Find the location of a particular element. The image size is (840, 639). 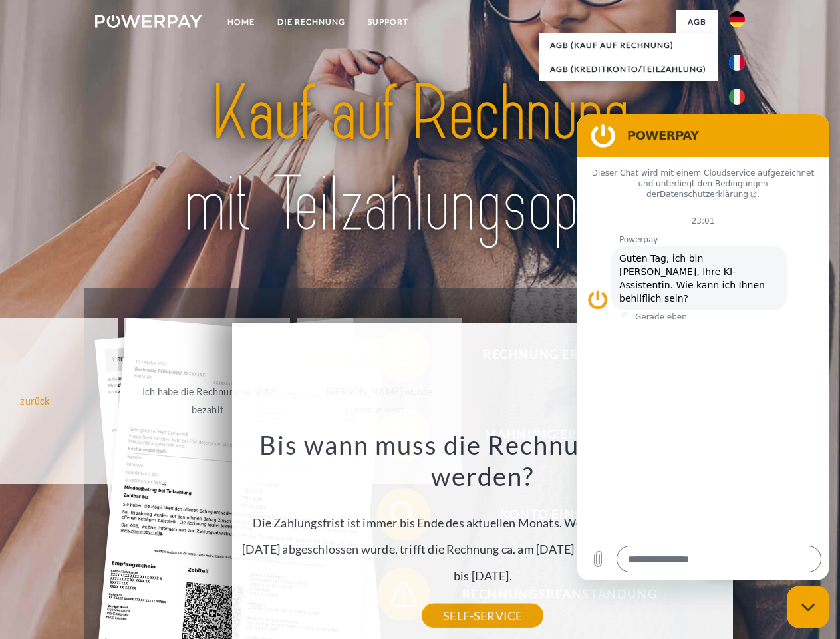

a: SELF-SERVICE is located at coordinates (482, 615).